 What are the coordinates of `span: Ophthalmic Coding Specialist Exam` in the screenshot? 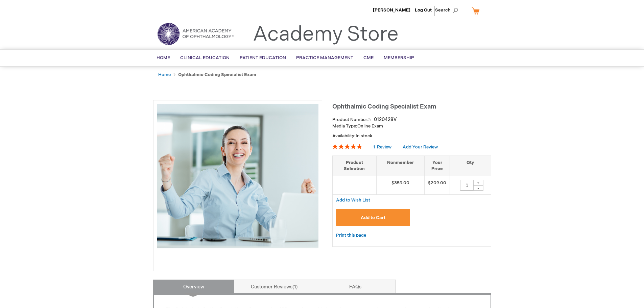 It's located at (384, 107).